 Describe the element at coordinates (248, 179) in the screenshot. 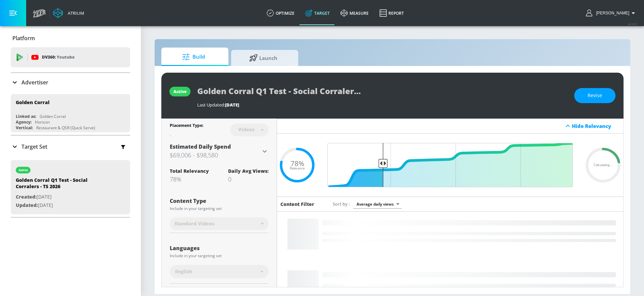

I see `div: 0` at that location.